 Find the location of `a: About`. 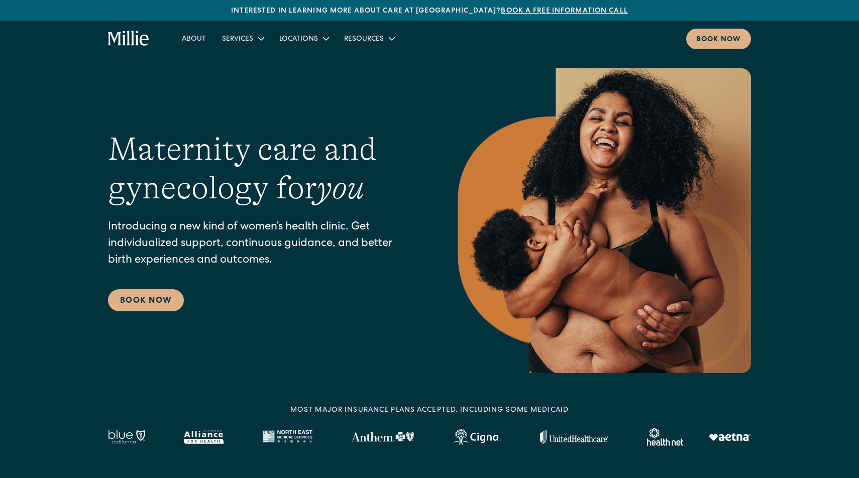

a: About is located at coordinates (194, 38).